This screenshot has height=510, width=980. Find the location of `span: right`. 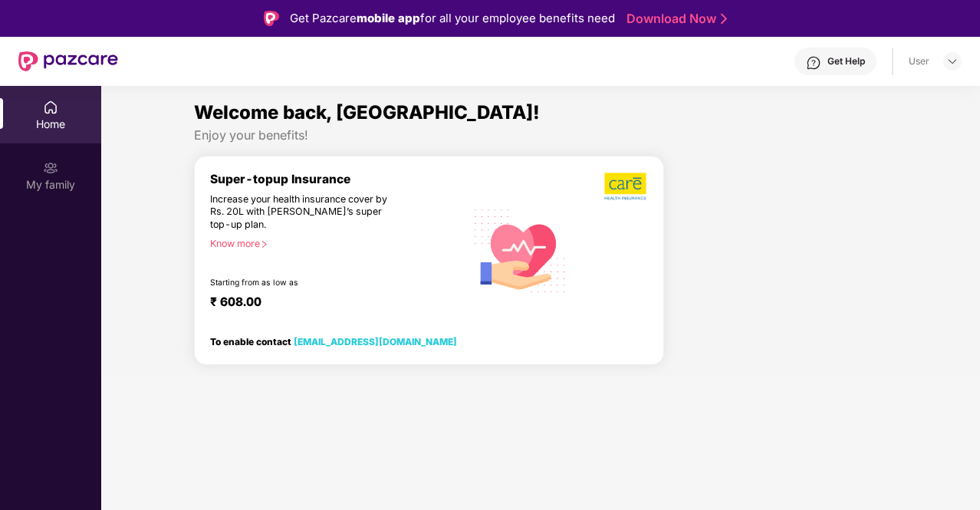

span: right is located at coordinates (263, 244).